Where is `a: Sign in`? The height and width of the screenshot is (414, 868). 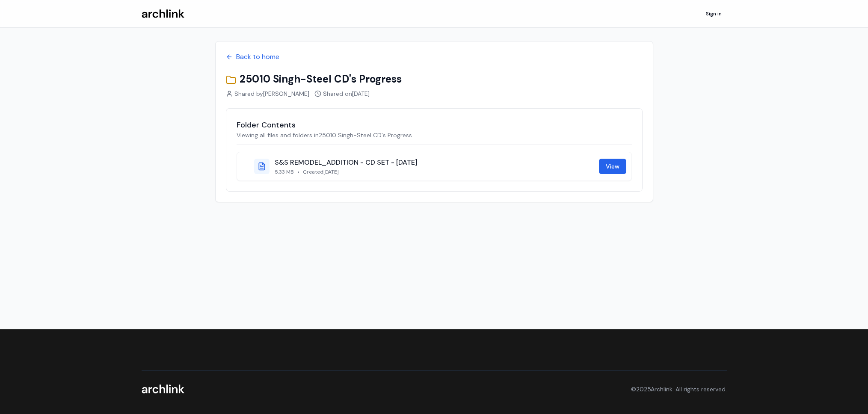 a: Sign in is located at coordinates (713, 14).